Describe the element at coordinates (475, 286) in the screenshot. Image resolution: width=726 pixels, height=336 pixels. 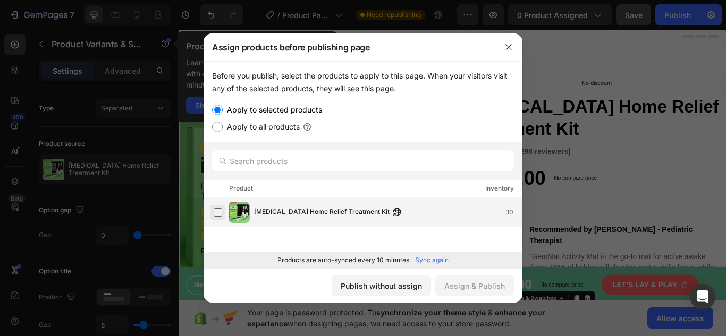
I see `div: Assign & Publish` at that location.